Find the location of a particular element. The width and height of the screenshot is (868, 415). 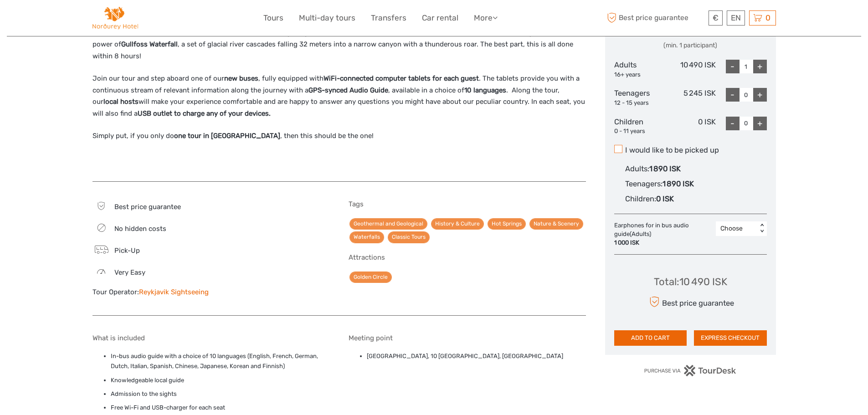

div: Total : 10 490 ISK is located at coordinates (691, 282).